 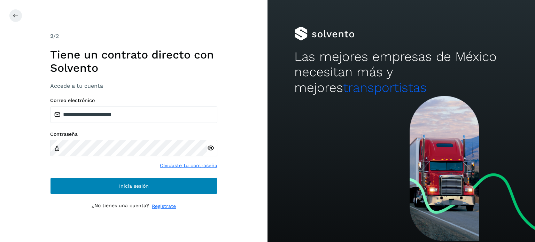 What do you see at coordinates (134, 61) in the screenshot?
I see `h1: Tiene un contrato directo con Solvento` at bounding box center [134, 61].